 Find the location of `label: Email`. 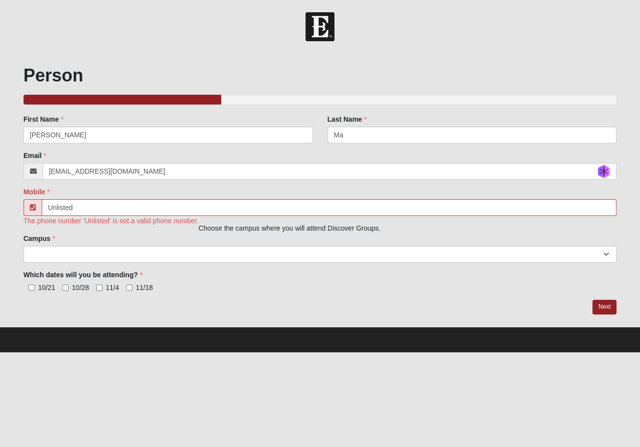

label: Email is located at coordinates (35, 155).